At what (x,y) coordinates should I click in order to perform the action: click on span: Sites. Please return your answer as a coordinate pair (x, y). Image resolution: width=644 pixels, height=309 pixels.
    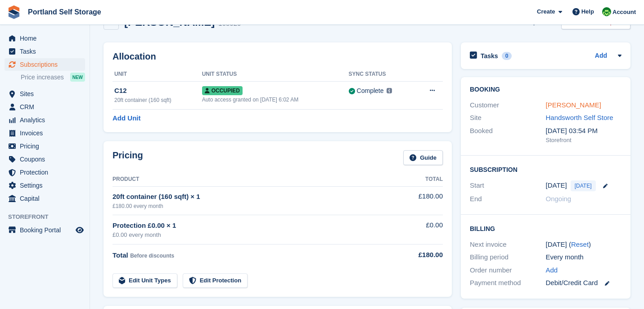
    Looking at the image, I should click on (47, 94).